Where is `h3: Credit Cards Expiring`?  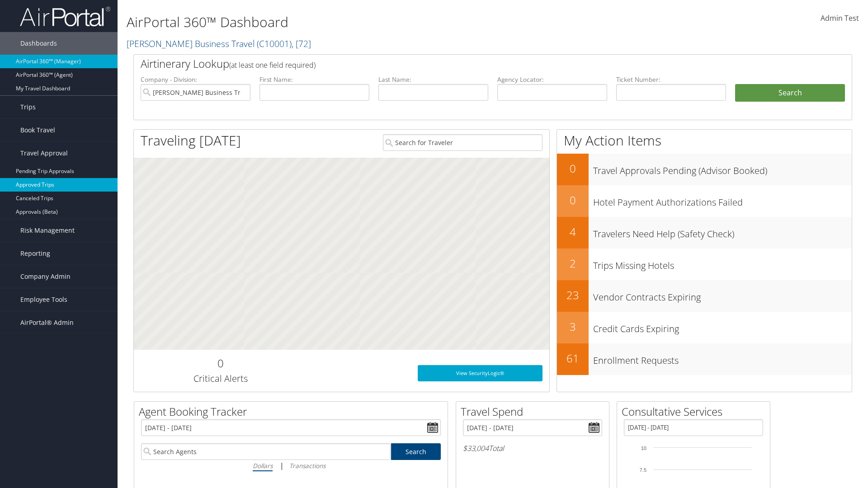
h3: Credit Cards Expiring is located at coordinates (722, 327).